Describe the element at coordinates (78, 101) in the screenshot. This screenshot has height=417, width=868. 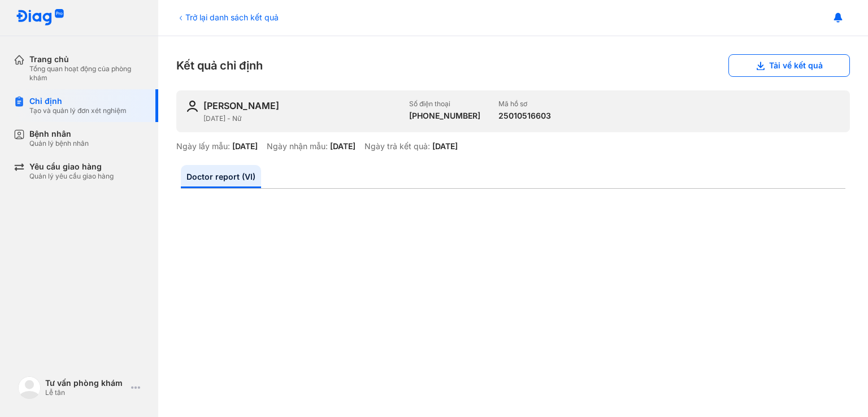
I see `div: Chỉ định` at that location.